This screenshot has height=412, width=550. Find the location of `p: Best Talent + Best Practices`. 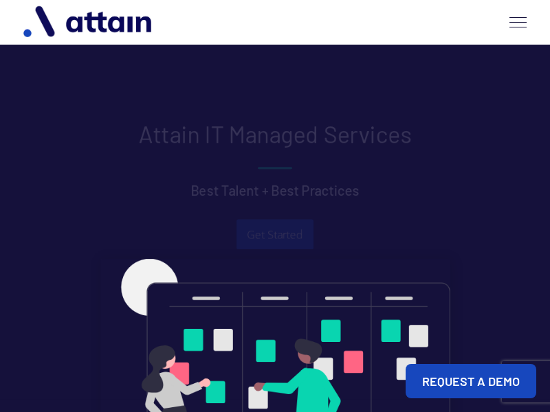

p: Best Talent + Best Practices is located at coordinates (275, 190).